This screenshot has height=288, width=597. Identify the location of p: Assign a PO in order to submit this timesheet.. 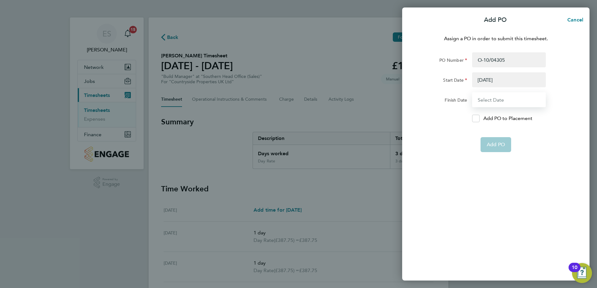
(496, 39).